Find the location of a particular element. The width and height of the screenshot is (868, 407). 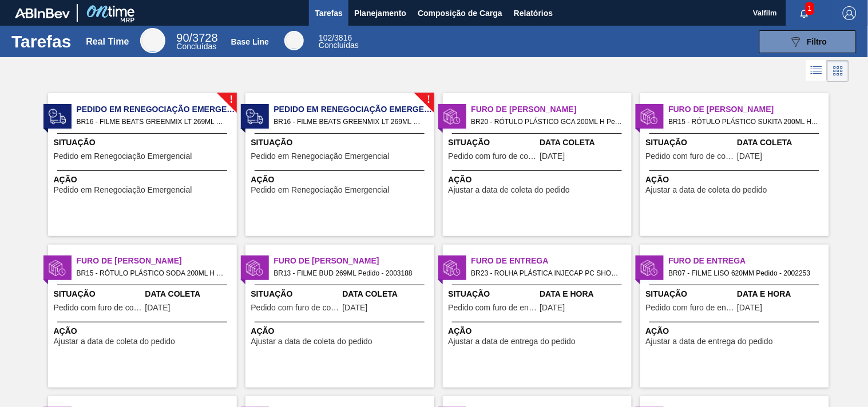

span: Tarefas is located at coordinates (328, 13).